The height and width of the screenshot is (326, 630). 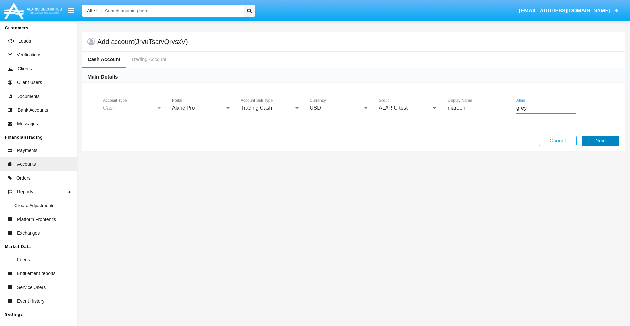 What do you see at coordinates (23, 259) in the screenshot?
I see `span: Feeds` at bounding box center [23, 259].